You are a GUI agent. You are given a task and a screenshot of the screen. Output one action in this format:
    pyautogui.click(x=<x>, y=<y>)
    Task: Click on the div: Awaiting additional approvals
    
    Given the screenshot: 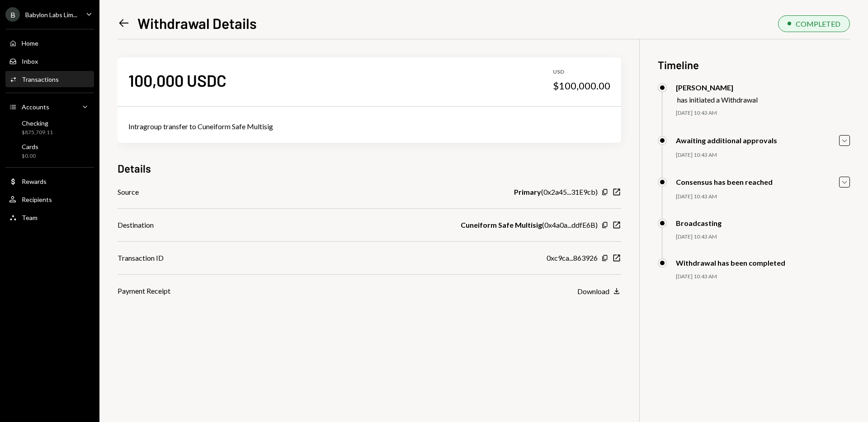 What is the action you would take?
    pyautogui.click(x=726, y=140)
    